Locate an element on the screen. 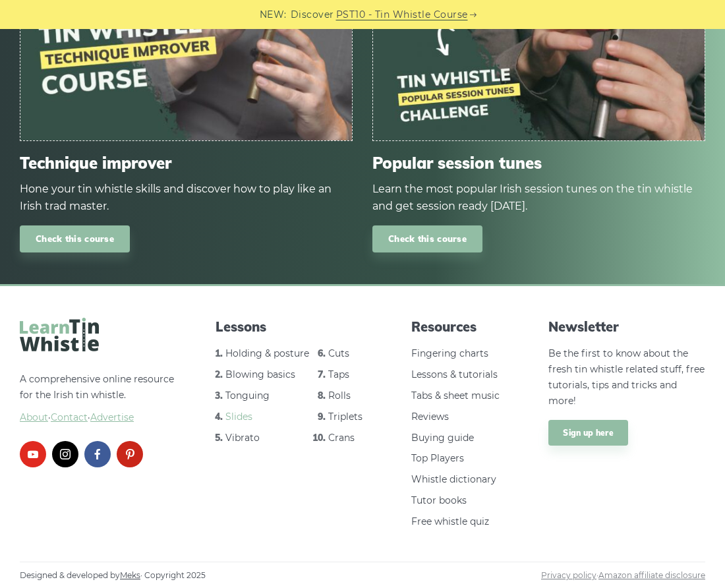 The width and height of the screenshot is (725, 588). p: A comprehensive online resource for the Irish tin whistle. is located at coordinates (98, 398).